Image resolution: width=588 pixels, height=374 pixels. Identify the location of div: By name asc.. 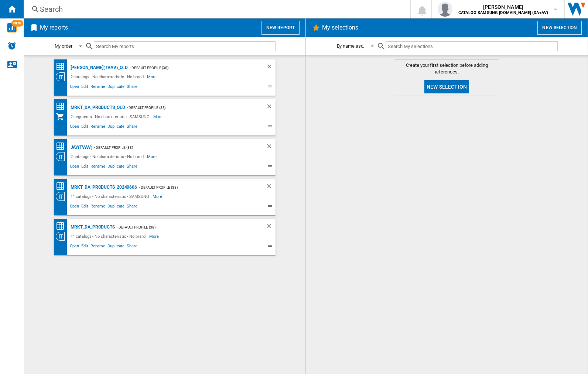
(351, 46).